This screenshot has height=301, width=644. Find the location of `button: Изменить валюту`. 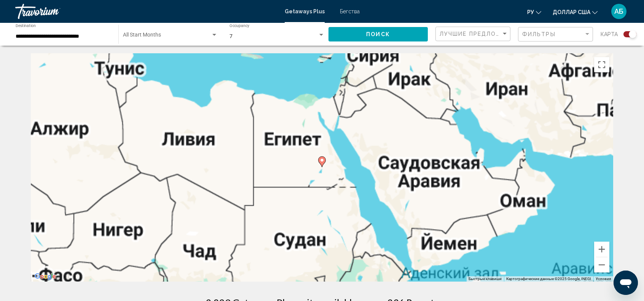

button: Изменить валюту is located at coordinates (575, 12).